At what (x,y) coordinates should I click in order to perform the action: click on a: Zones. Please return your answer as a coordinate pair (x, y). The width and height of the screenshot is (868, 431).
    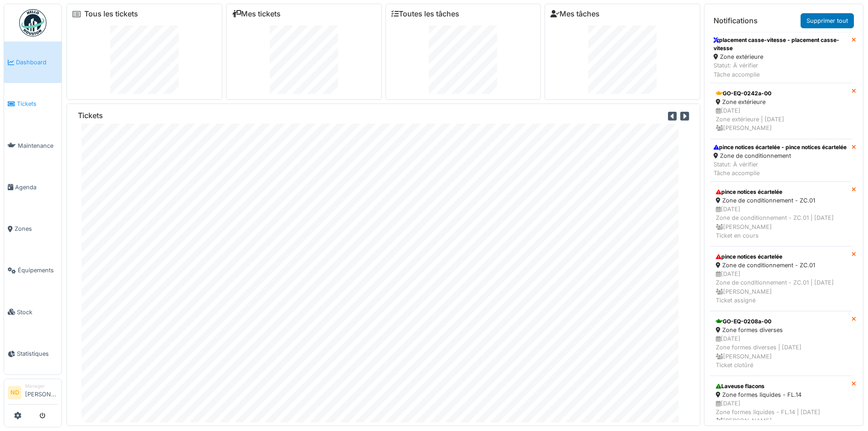
    Looking at the image, I should click on (33, 228).